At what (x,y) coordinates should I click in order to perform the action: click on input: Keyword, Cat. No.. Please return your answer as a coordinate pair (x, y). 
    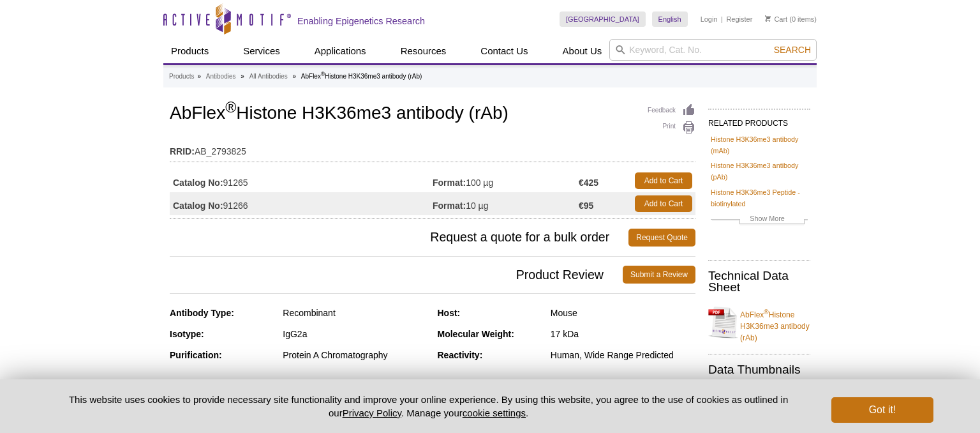
    Looking at the image, I should click on (713, 50).